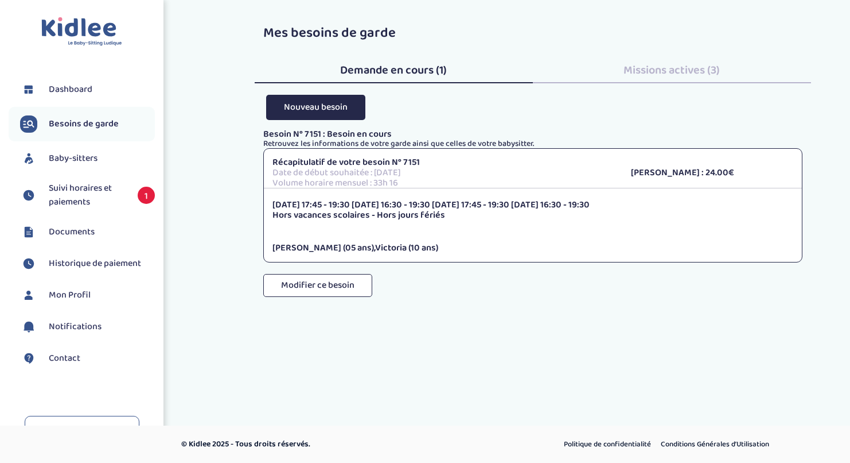 The height and width of the screenshot is (463, 850). I want to click on p: © Kidlee 2025 - Tous droits réservés., so click(328, 444).